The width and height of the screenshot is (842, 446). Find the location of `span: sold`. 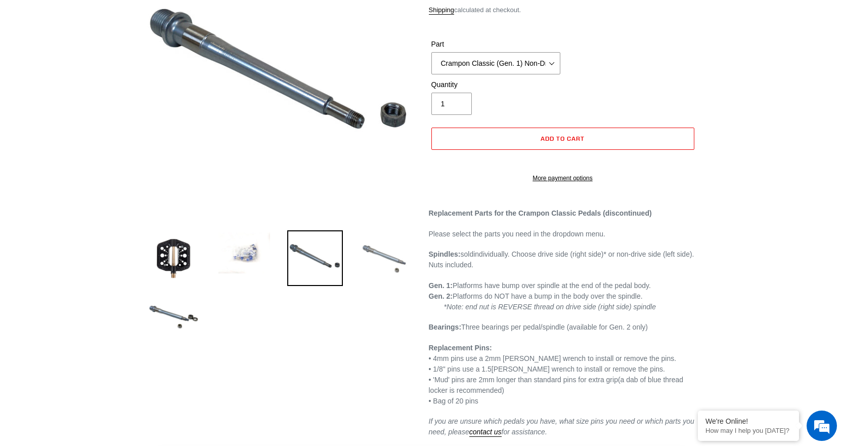

span: sold is located at coordinates (467, 254).